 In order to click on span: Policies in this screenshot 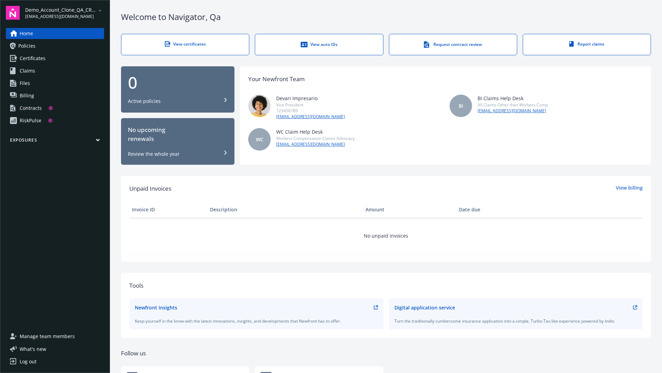, I will do `click(27, 46)`.